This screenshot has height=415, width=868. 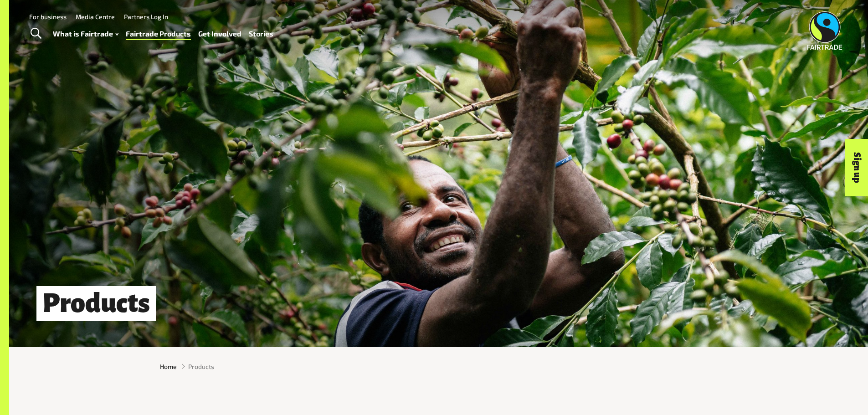 What do you see at coordinates (219, 34) in the screenshot?
I see `a: Get Involved` at bounding box center [219, 34].